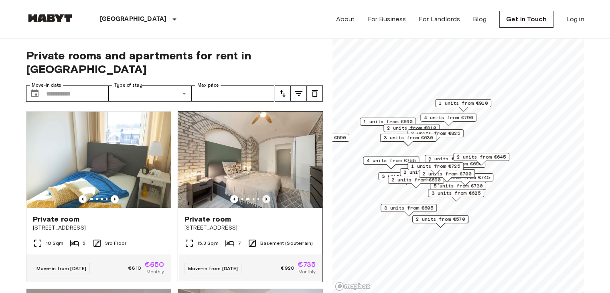 The width and height of the screenshot is (610, 293). I want to click on span: Basement (Souterrain), so click(286, 243).